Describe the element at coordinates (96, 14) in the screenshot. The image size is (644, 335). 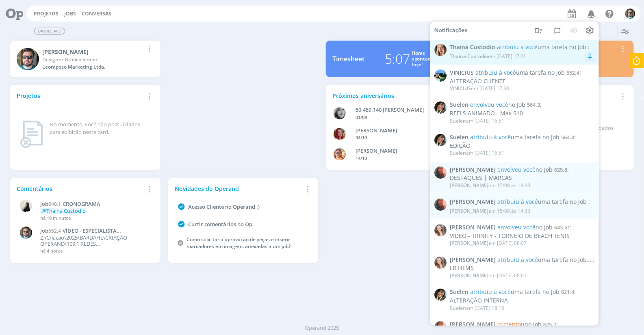
I see `button: Conversas` at that location.